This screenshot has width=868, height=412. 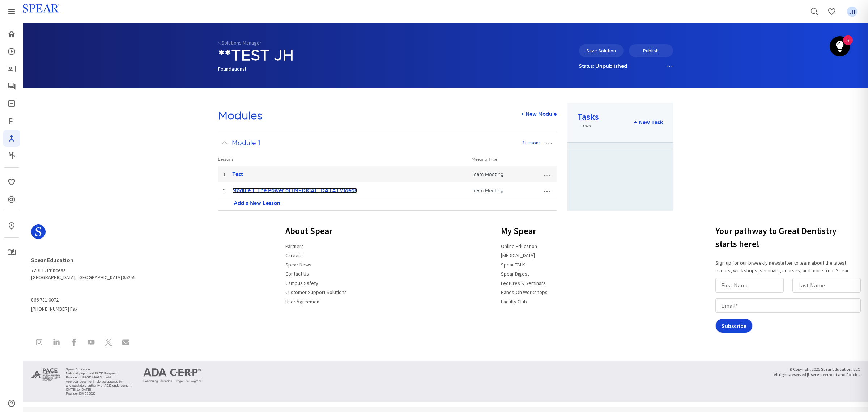 I want to click on a: Add a New Lesson, so click(x=256, y=203).